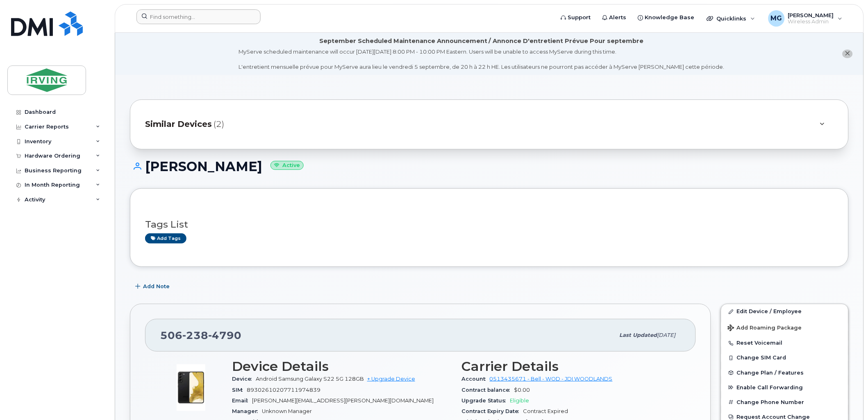 The width and height of the screenshot is (868, 420). I want to click on button: Reset Voicemail, so click(784, 343).